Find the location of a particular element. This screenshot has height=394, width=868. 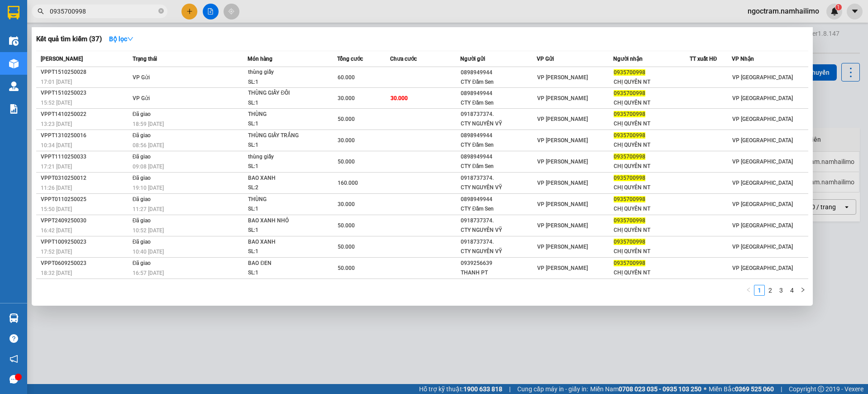

div: VPPT2409250030 is located at coordinates (85, 220).